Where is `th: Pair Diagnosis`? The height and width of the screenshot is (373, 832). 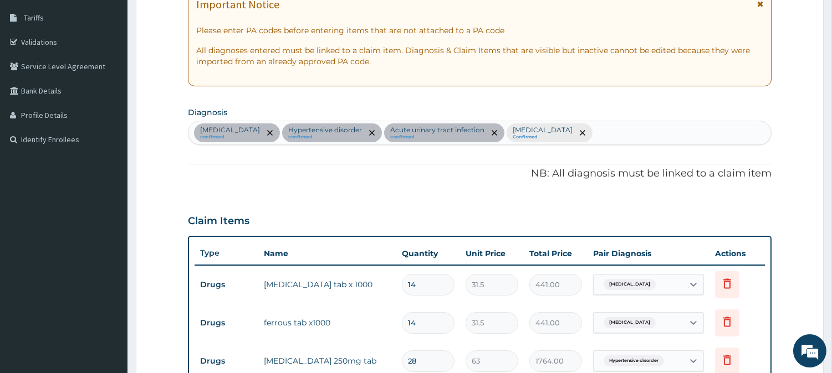 th: Pair Diagnosis is located at coordinates (648, 254).